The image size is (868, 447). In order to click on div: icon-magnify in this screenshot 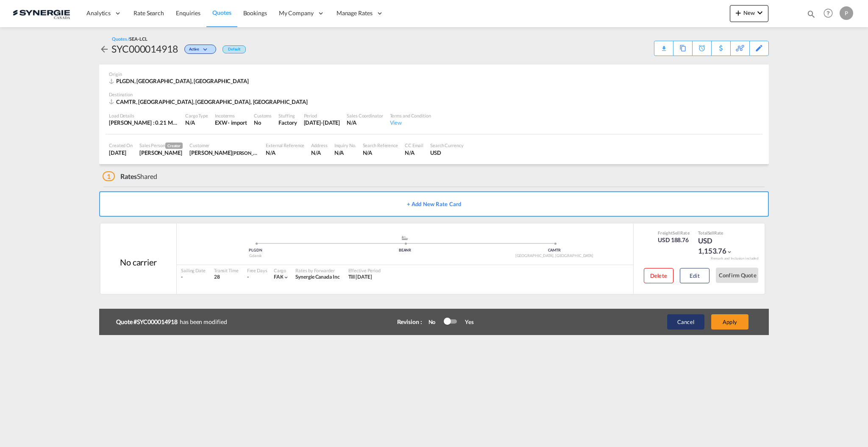, I will do `click(811, 16)`.